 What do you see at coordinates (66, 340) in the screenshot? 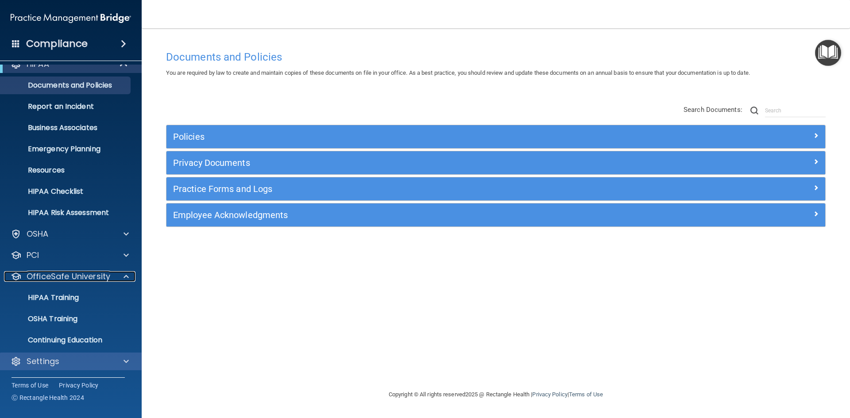
I see `p: Continuing Education` at bounding box center [66, 340].